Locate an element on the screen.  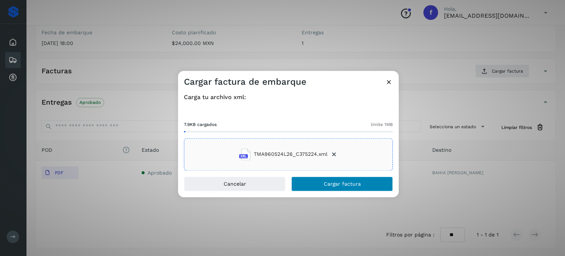
span: Cancelar is located at coordinates (235, 183).